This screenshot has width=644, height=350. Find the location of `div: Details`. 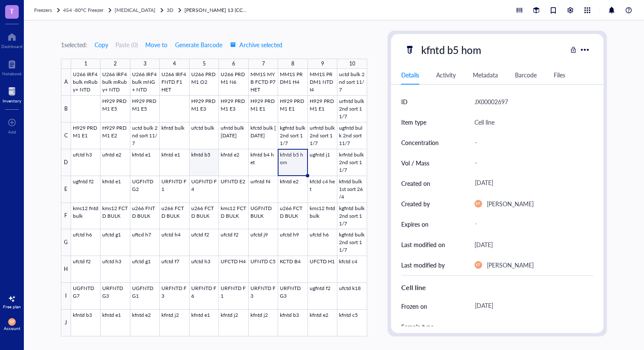

div: Details is located at coordinates (410, 75).